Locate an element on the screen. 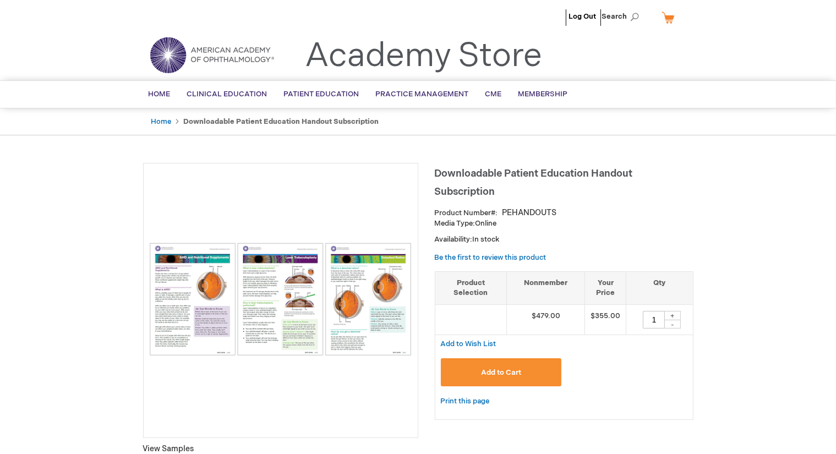 The width and height of the screenshot is (836, 454). span: CME is located at coordinates (494, 94).